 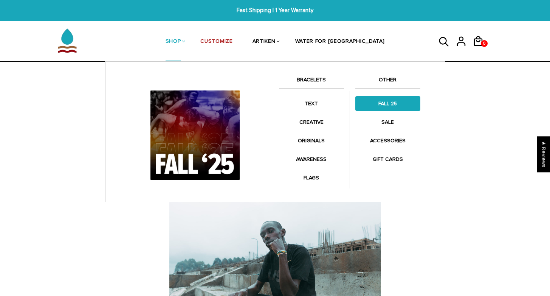 I want to click on a: ACCESSORIES, so click(x=388, y=140).